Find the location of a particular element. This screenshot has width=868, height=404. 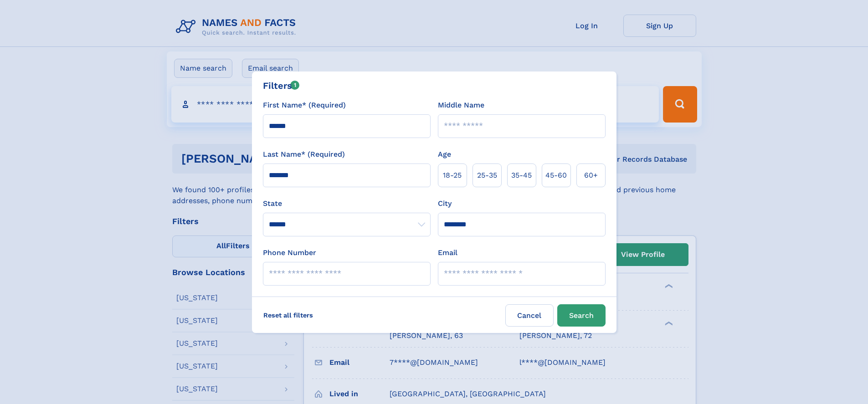

span: 18‑25 is located at coordinates (452, 175).